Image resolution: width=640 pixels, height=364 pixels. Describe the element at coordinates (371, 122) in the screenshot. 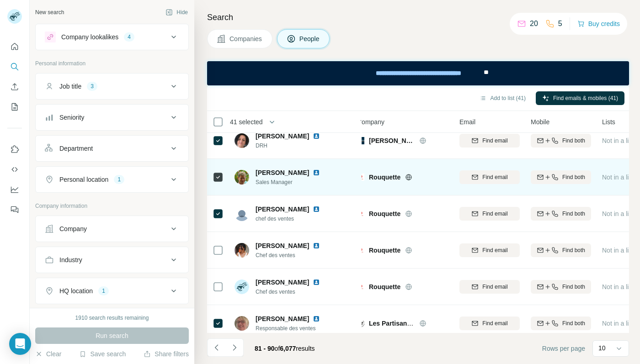

I see `span: Company` at that location.